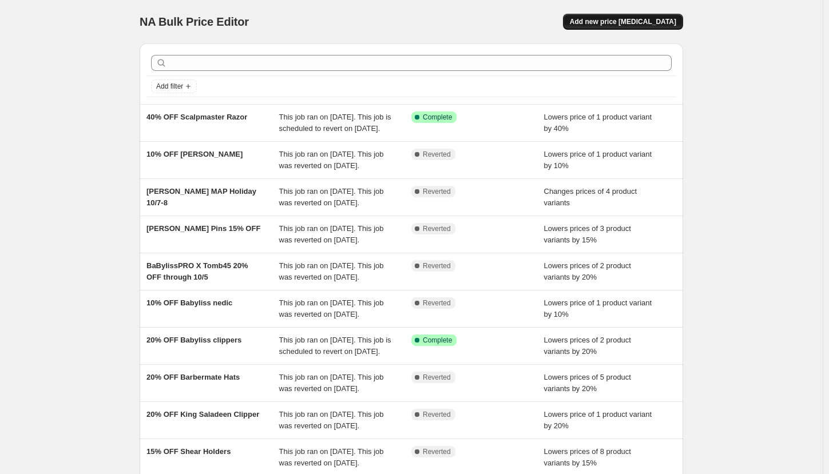 Image resolution: width=829 pixels, height=474 pixels. Describe the element at coordinates (598, 122) in the screenshot. I see `span: Lowers price of 1 product variant by 40%` at that location.